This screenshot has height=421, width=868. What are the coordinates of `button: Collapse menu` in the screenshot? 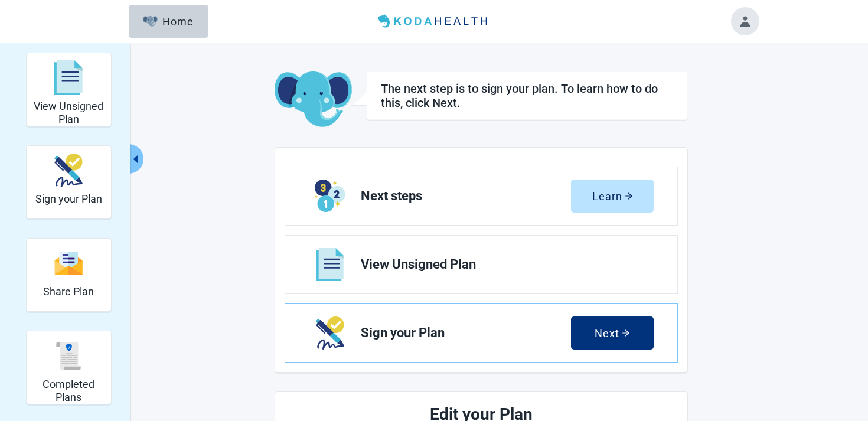 It's located at (136, 159).